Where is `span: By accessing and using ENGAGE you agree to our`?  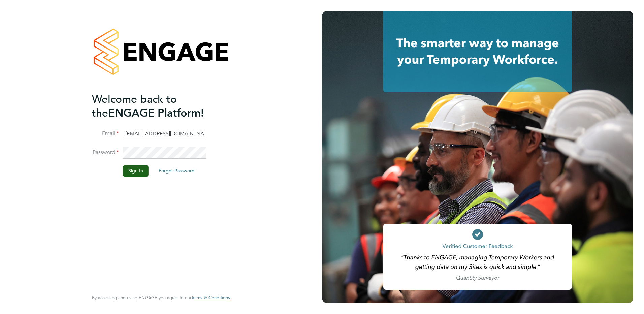 span: By accessing and using ENGAGE you agree to our is located at coordinates (161, 298).